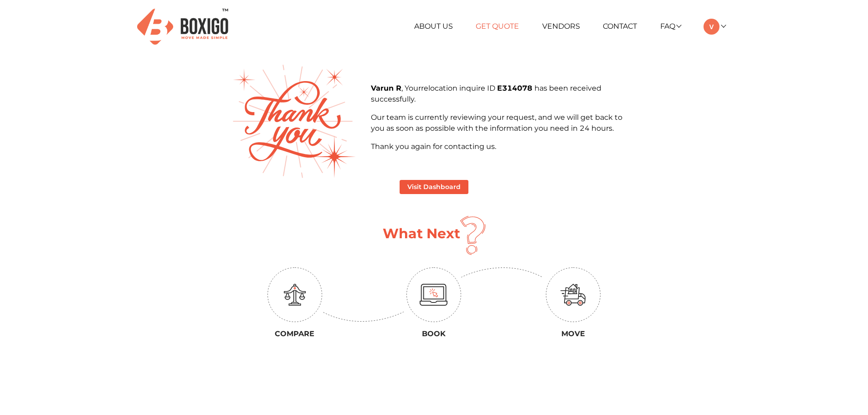 The image size is (868, 415). Describe the element at coordinates (440, 88) in the screenshot. I see `span: relocation` at that location.